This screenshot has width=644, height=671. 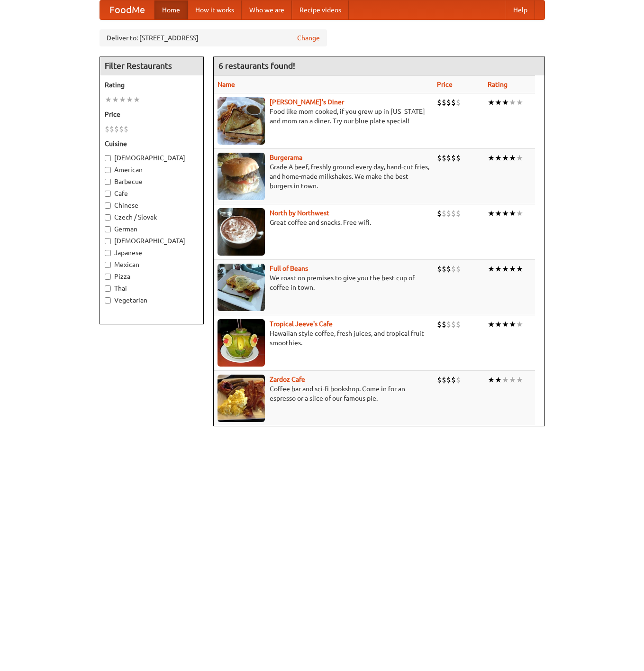 What do you see at coordinates (152, 114) in the screenshot?
I see `h5: Price` at bounding box center [152, 114].